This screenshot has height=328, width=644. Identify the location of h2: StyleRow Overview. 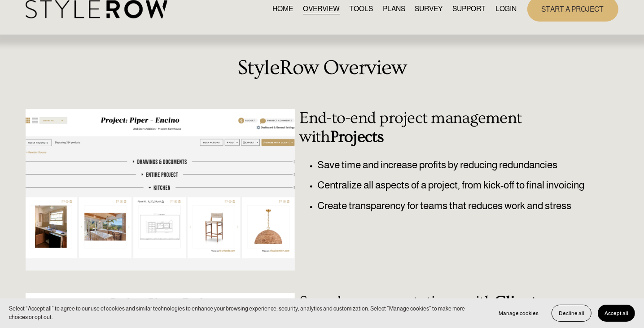
(322, 67).